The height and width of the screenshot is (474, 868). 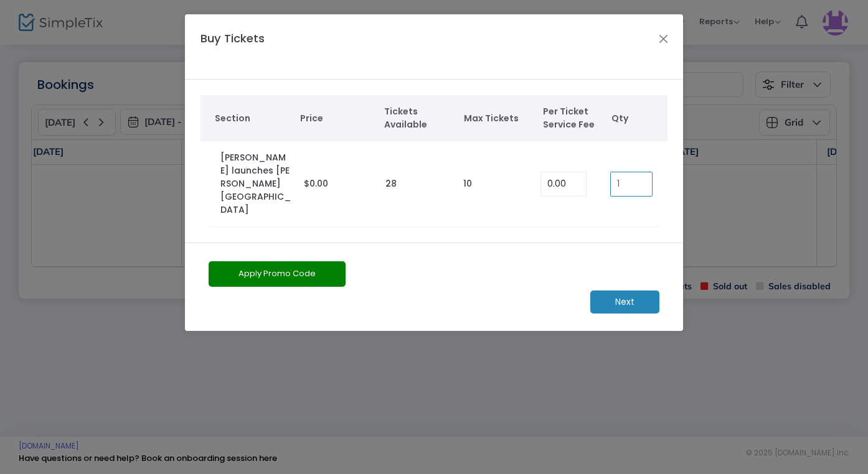 What do you see at coordinates (252, 47) in the screenshot?
I see `h4: Buy Tickets` at bounding box center [252, 47].